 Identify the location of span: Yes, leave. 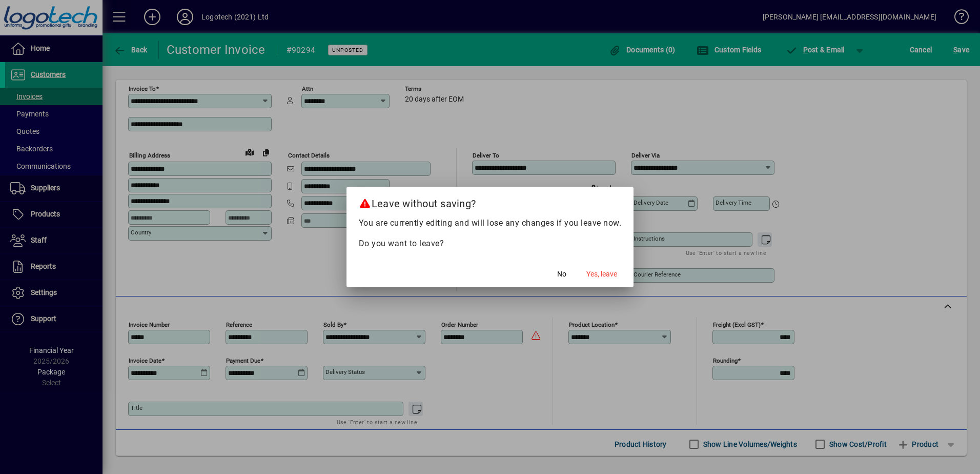
(601, 274).